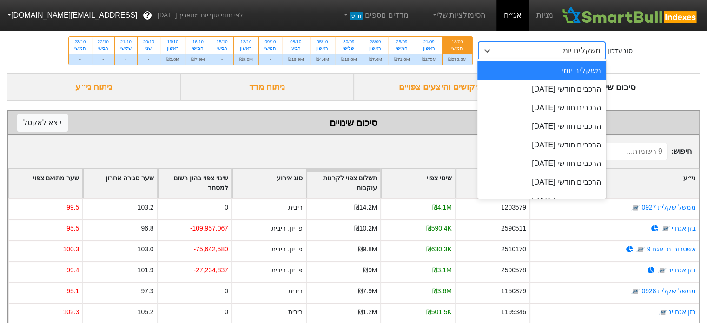 The height and width of the screenshot is (323, 707). What do you see at coordinates (375, 15) in the screenshot?
I see `a: מדדים נוספיםחדש` at bounding box center [375, 15].